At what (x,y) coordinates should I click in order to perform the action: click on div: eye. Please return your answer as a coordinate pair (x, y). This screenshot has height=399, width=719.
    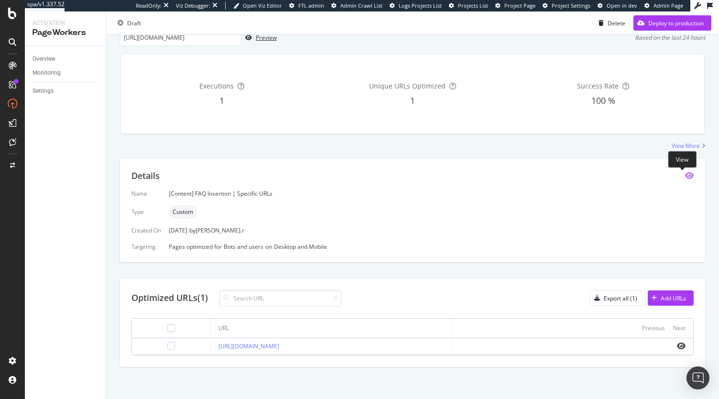
    Looking at the image, I should click on (689, 175).